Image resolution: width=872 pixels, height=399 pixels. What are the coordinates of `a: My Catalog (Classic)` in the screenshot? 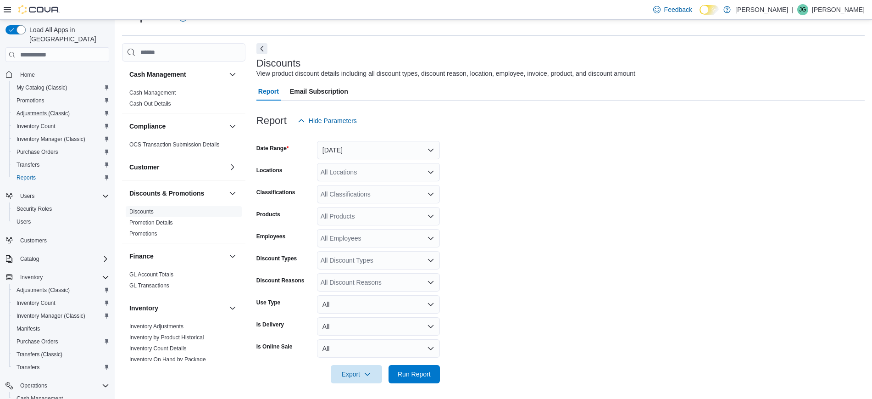 It's located at (42, 88).